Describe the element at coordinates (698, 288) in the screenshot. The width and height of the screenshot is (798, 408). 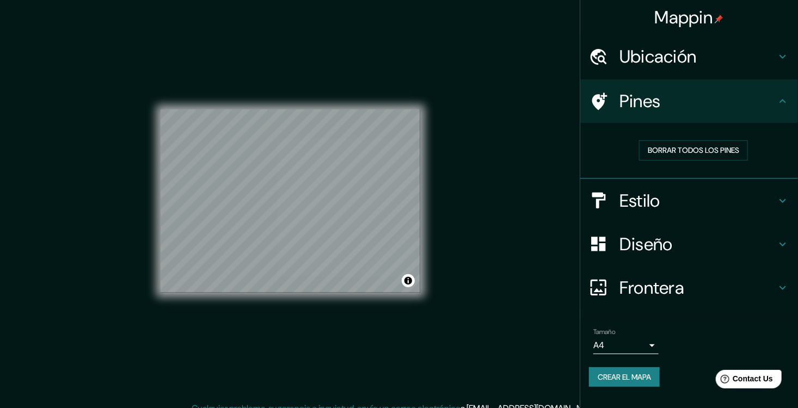
I see `h4: Frontera` at that location.